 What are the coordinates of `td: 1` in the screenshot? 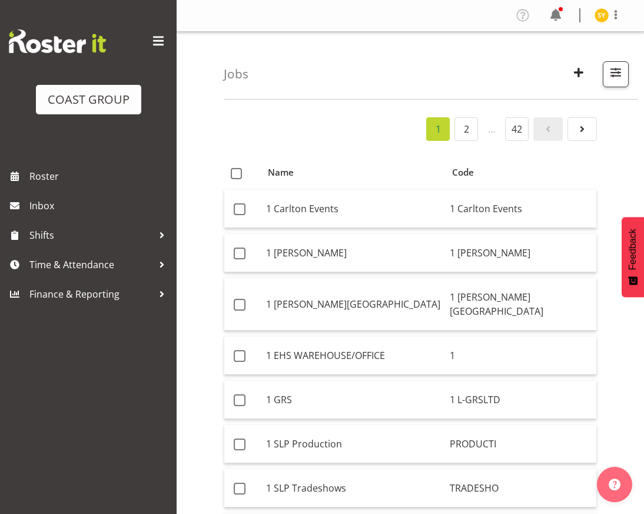 It's located at (521, 355).